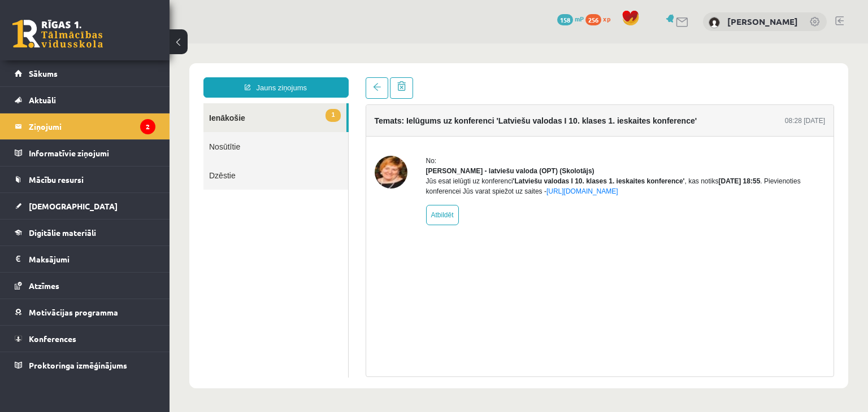 The height and width of the screenshot is (412, 868). Describe the element at coordinates (222, 129) in the screenshot. I see `img: Laila Jirgensone - latviešu valoda (OPT)` at that location.